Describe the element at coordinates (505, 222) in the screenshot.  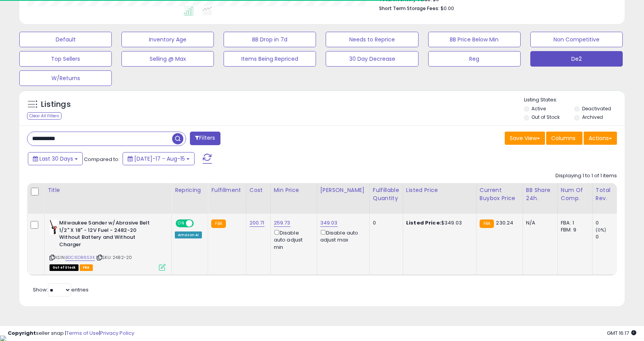
I see `span: 230.24` at that location.